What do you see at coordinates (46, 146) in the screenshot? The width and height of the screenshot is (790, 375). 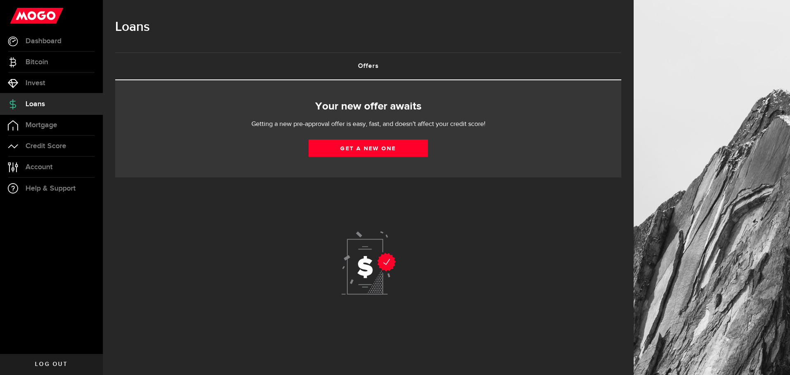 I see `span: Credit Score` at bounding box center [46, 146].